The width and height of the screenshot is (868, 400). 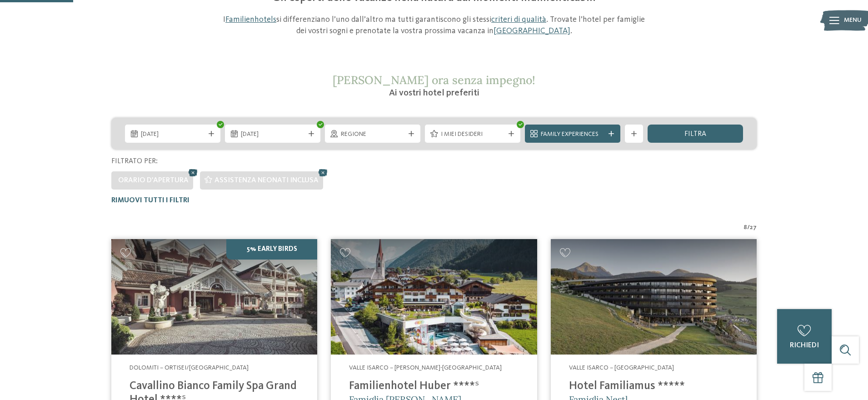 I want to click on span: Orario d'apertura, so click(x=153, y=180).